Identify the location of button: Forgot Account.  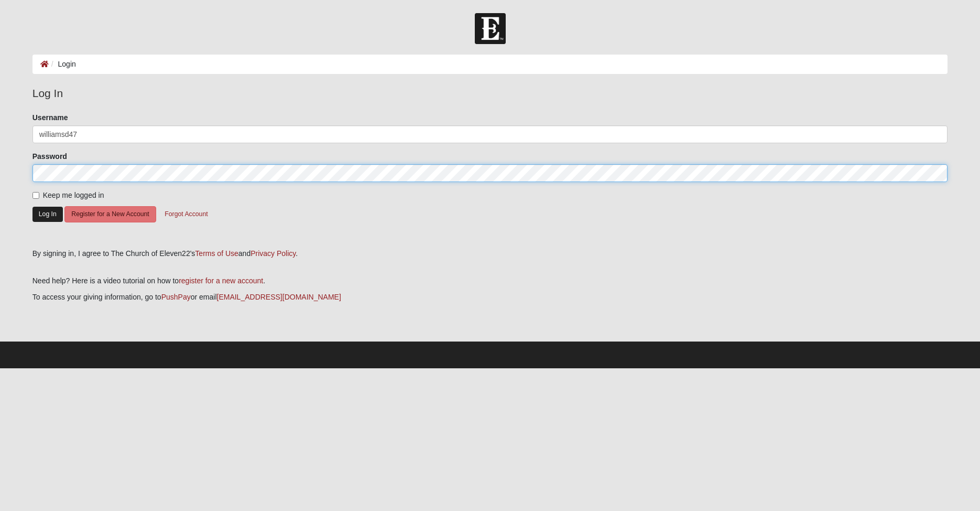
(186, 214).